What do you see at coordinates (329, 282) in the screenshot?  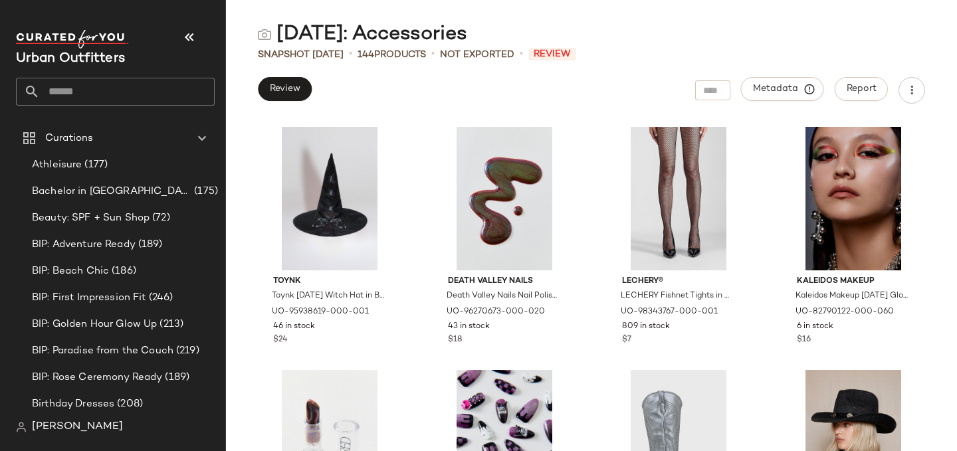 I see `span: Toynk` at bounding box center [329, 282].